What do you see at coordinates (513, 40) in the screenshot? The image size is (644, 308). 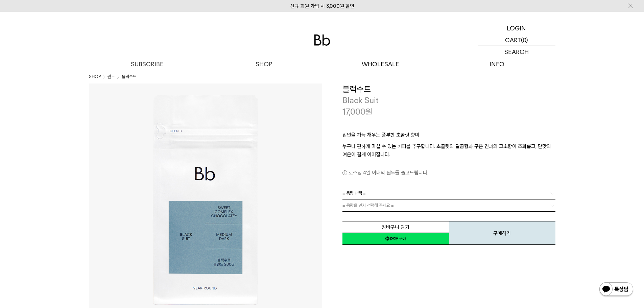 I see `p: CART` at bounding box center [513, 40].